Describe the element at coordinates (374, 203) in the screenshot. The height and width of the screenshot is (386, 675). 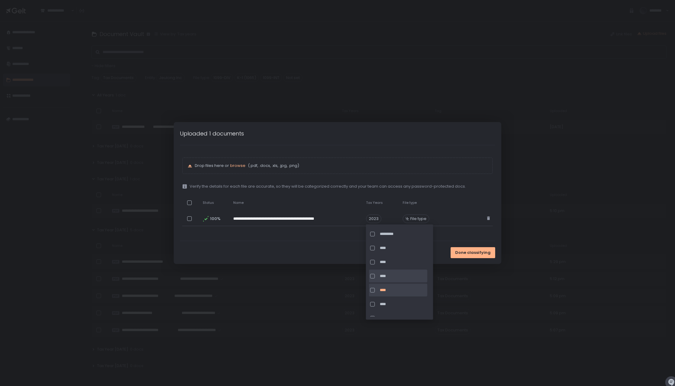
I see `span: Tax Years` at that location.